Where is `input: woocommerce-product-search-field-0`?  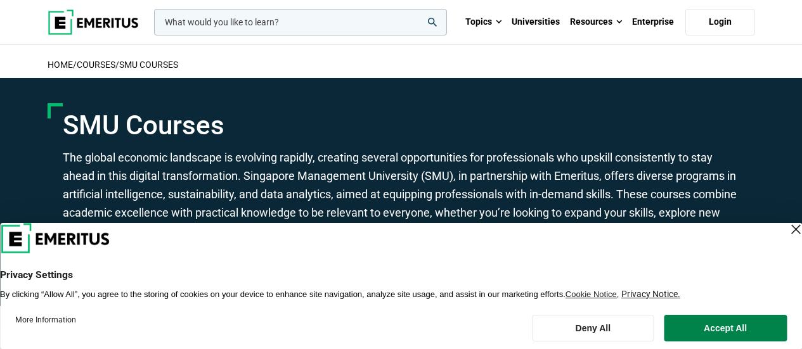
input: woocommerce-product-search-field-0 is located at coordinates (301, 22).